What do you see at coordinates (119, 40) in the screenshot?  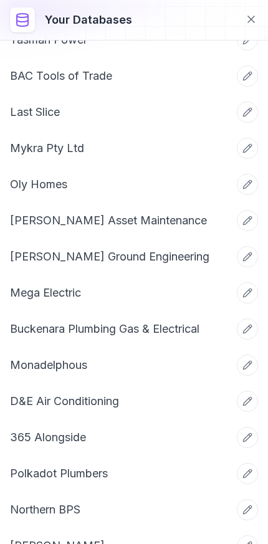 I see `a: Tasman Power` at bounding box center [119, 40].